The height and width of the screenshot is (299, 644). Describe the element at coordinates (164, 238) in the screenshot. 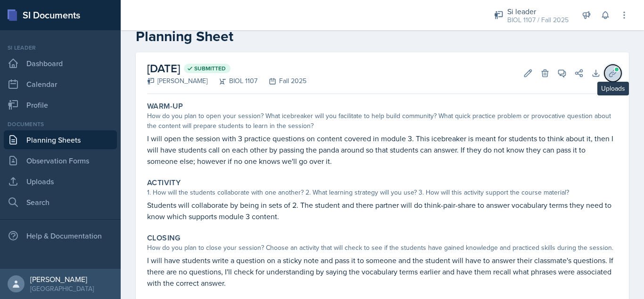

I see `label: Closing` at that location.